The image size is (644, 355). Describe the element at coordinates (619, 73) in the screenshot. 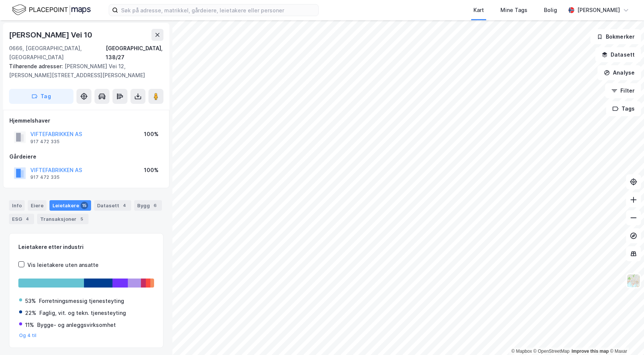

I see `button: Analyse` at that location.